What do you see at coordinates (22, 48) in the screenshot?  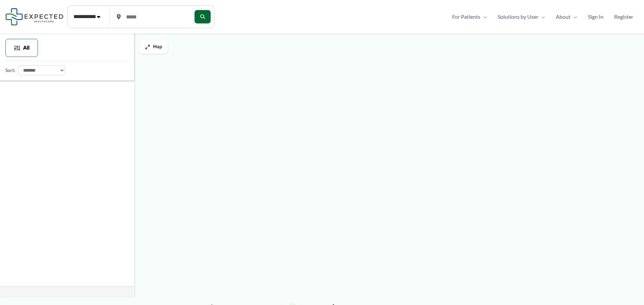 I see `button: All` at bounding box center [22, 48].